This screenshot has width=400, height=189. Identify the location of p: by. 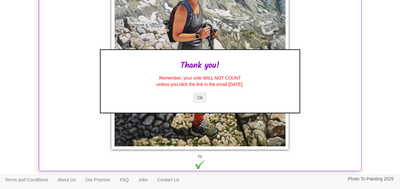
(200, 156).